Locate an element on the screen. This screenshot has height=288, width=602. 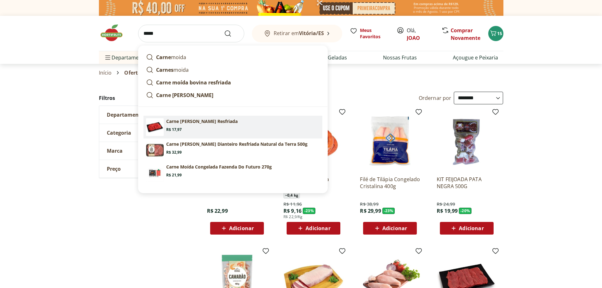
span: R$ 24,99 is located at coordinates (446, 204).